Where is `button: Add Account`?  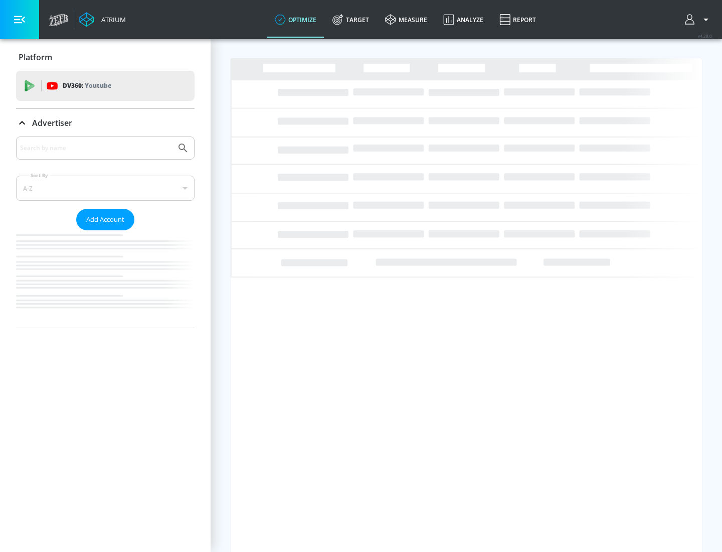 button: Add Account is located at coordinates (105, 219).